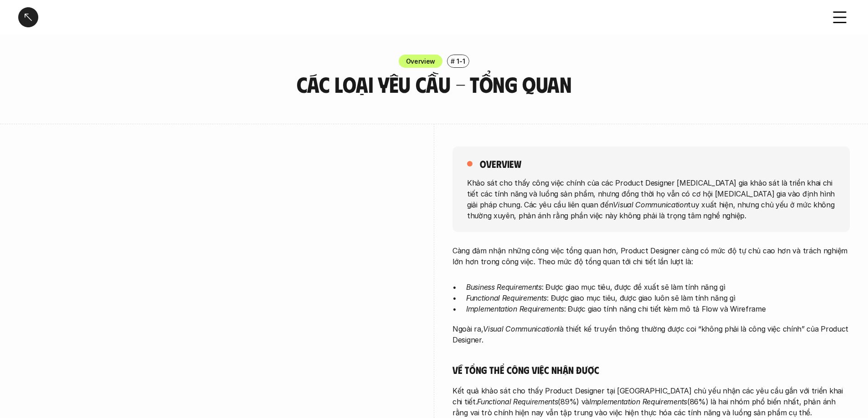 The width and height of the screenshot is (868, 418). I want to click on h3: Các loại yêu cầu - Tổng quan, so click(434, 85).